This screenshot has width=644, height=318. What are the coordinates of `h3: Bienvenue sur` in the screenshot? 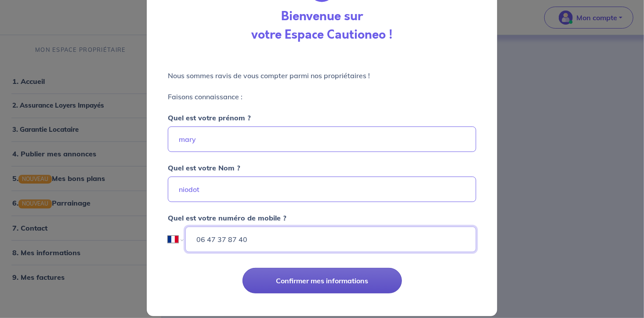 It's located at (322, 17).